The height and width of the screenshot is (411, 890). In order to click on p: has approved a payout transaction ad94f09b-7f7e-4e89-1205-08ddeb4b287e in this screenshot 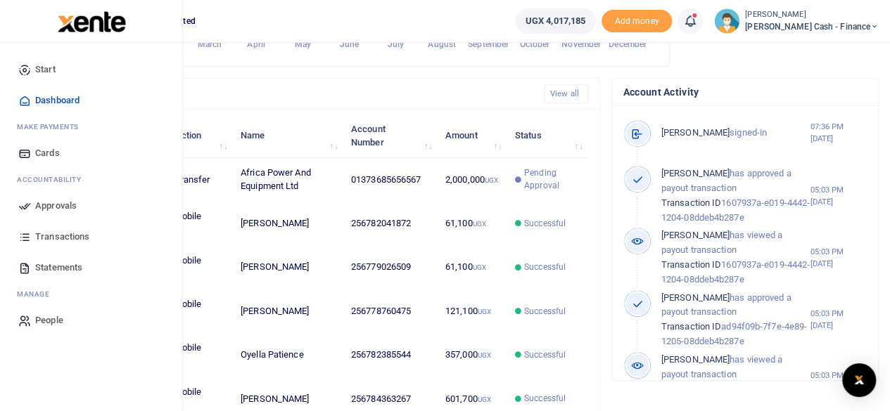, I will do `click(736, 320)`.